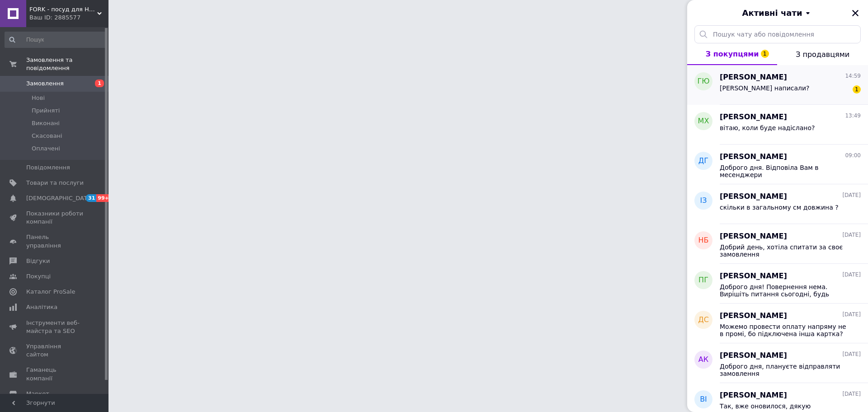 Image resolution: width=868 pixels, height=412 pixels. Describe the element at coordinates (48, 167) in the screenshot. I see `span: Повідомлення` at that location.